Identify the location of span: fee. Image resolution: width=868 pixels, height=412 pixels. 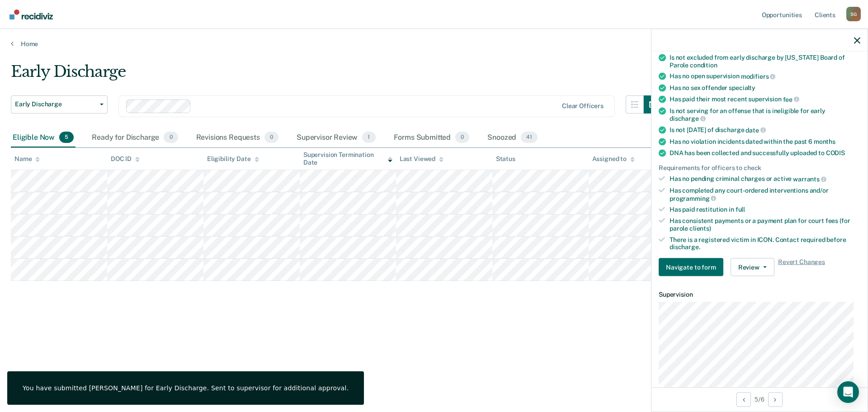
(791, 99).